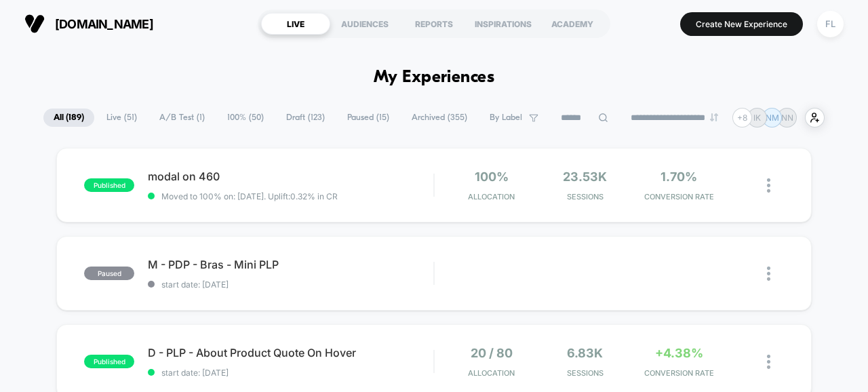  What do you see at coordinates (742, 118) in the screenshot?
I see `div: + 8` at bounding box center [742, 118].